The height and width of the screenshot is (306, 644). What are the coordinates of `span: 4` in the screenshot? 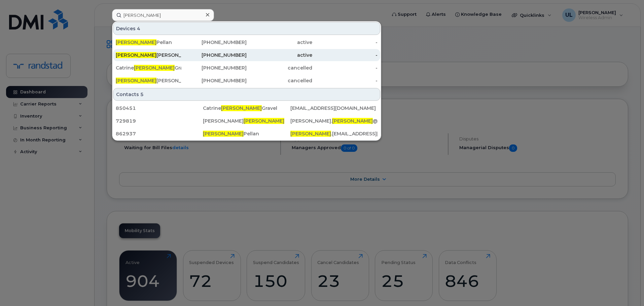 It's located at (138, 28).